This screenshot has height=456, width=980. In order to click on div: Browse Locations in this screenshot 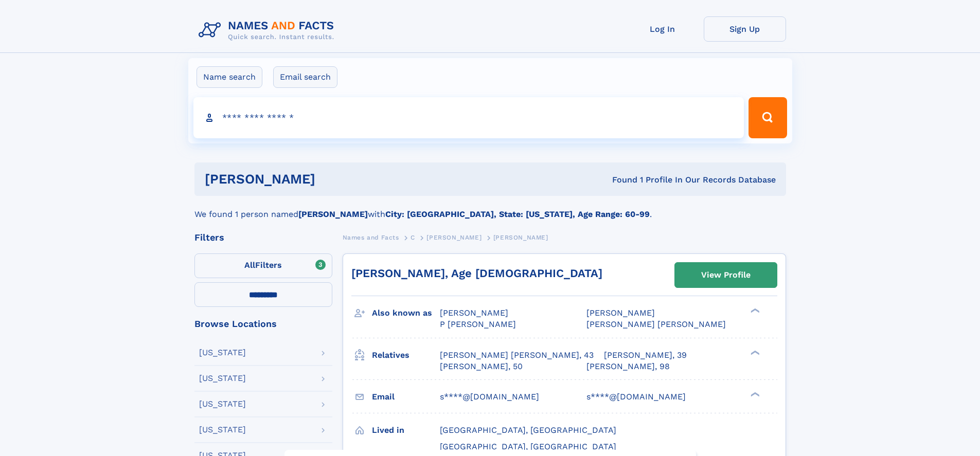, I will do `click(263, 324)`.